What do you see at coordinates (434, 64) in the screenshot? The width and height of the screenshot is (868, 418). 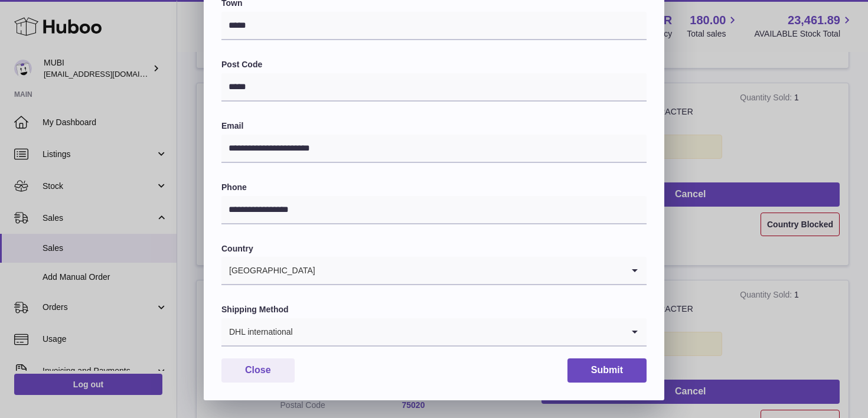 I see `label: Post Code` at bounding box center [434, 64].